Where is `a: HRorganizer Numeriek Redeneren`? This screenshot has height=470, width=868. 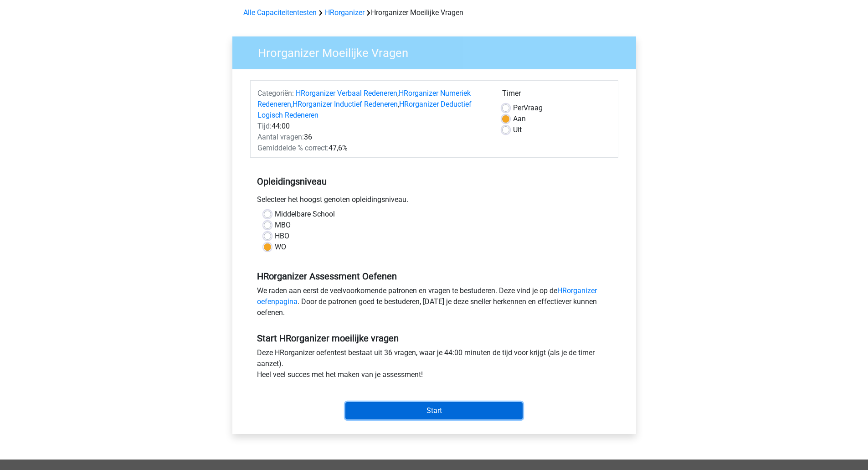 a: HRorganizer Numeriek Redeneren is located at coordinates (364, 99).